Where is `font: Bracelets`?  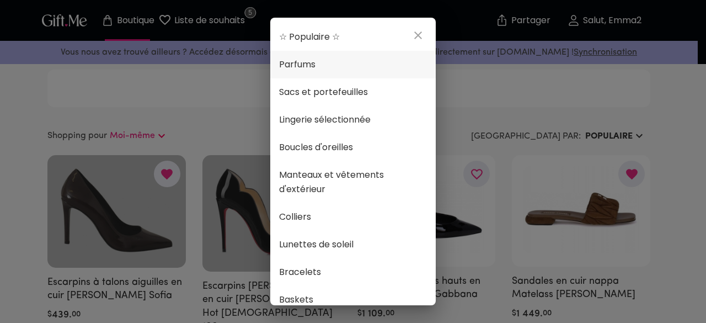
font: Bracelets is located at coordinates (300, 271).